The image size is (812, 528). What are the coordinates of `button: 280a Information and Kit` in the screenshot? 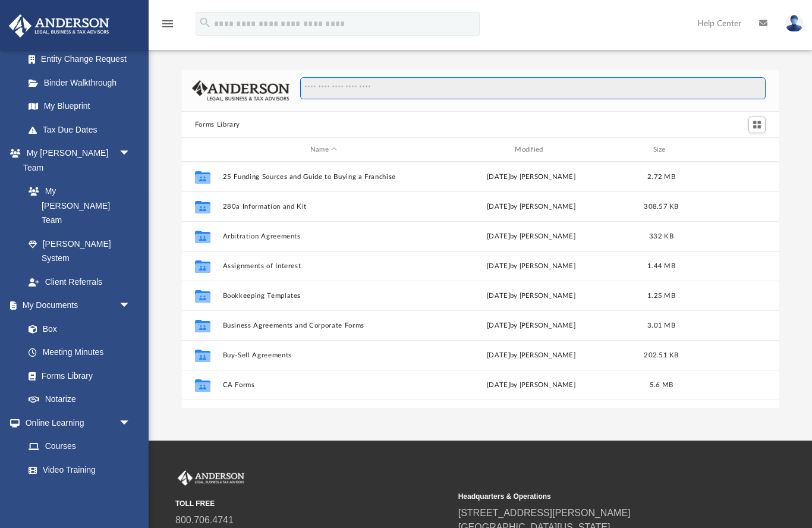 It's located at (323, 206).